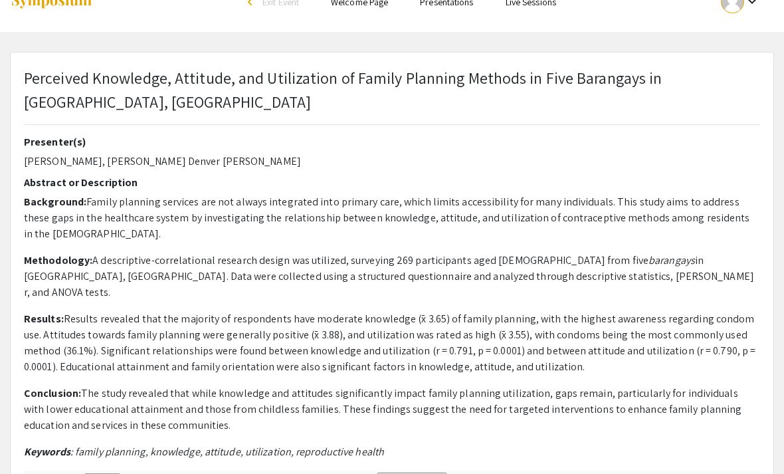  What do you see at coordinates (392, 410) in the screenshot?
I see `p: The study revealed that while knowledge and attitudes significantly impact family planning utiliz...` at bounding box center [392, 410].